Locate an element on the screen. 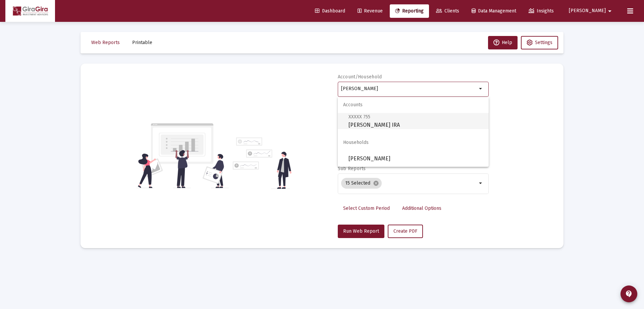 The height and width of the screenshot is (309, 644). img: reporting is located at coordinates (182, 156).